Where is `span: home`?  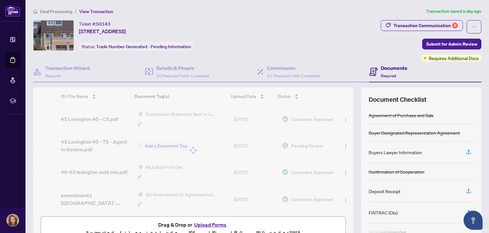 span: home is located at coordinates (35, 11).